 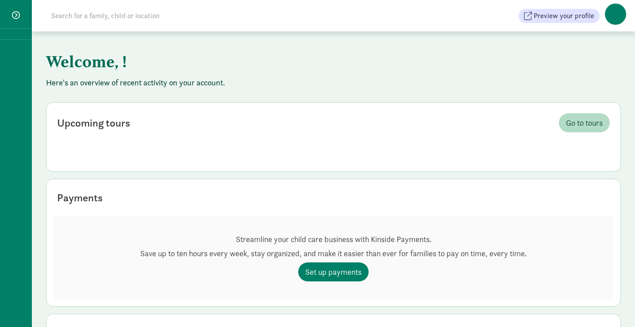 I want to click on p: Streamline your child care business with Kinside Payments., so click(x=333, y=239).